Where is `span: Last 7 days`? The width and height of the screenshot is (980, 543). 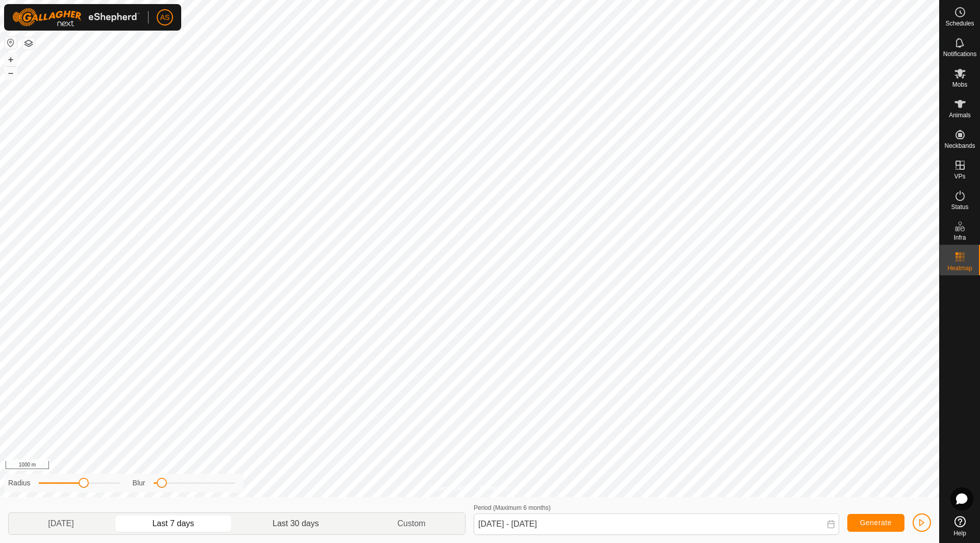 span: Last 7 days is located at coordinates (173, 524).